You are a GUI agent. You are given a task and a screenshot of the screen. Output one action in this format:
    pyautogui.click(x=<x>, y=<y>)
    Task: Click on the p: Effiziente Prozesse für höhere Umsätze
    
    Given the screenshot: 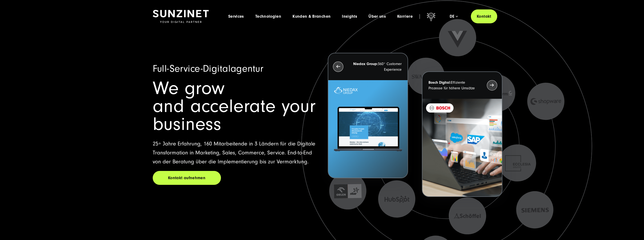 What is the action you would take?
    pyautogui.click(x=453, y=85)
    